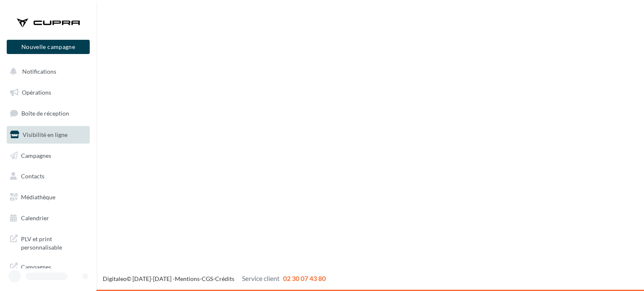  Describe the element at coordinates (48, 242) in the screenshot. I see `a: PLV et print personnalisable` at that location.